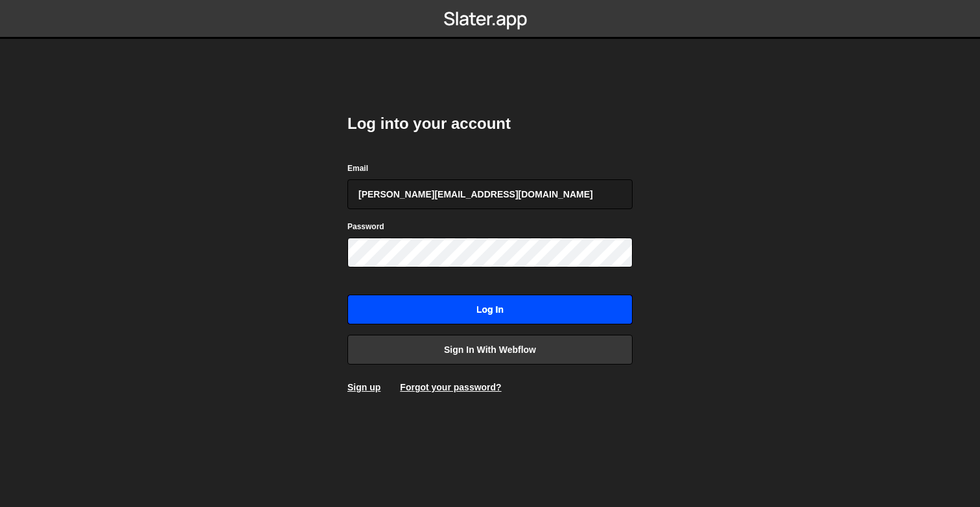 Image resolution: width=980 pixels, height=507 pixels. I want to click on a: Sign in with Webflow, so click(490, 350).